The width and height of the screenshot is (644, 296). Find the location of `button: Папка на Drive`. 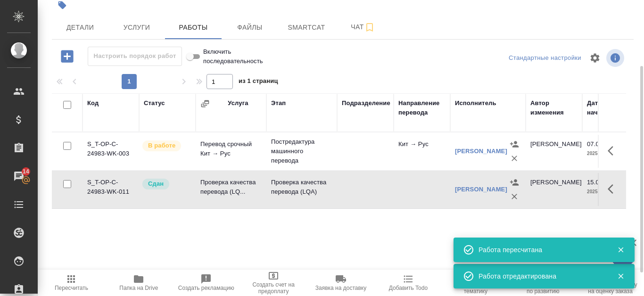

button: Папка на Drive is located at coordinates (139, 283).